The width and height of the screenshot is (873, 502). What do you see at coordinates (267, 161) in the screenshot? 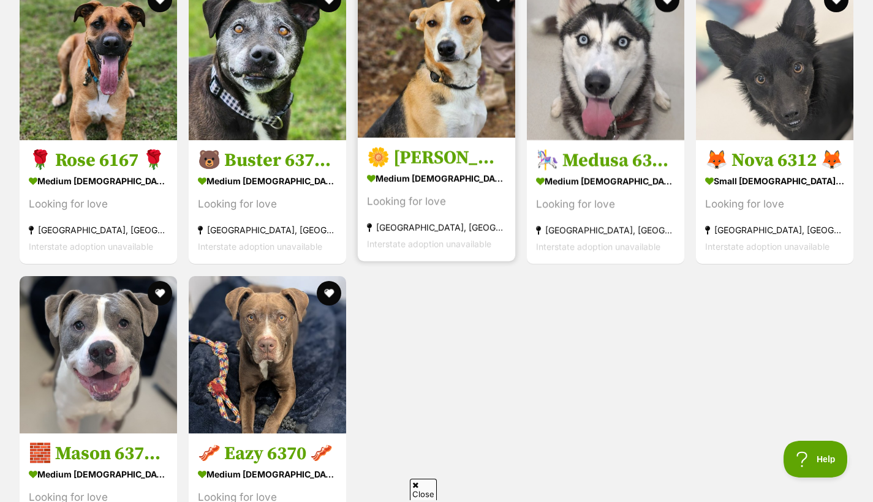
I see `h3: 🐻 Buster 6375 🐻` at bounding box center [267, 161].